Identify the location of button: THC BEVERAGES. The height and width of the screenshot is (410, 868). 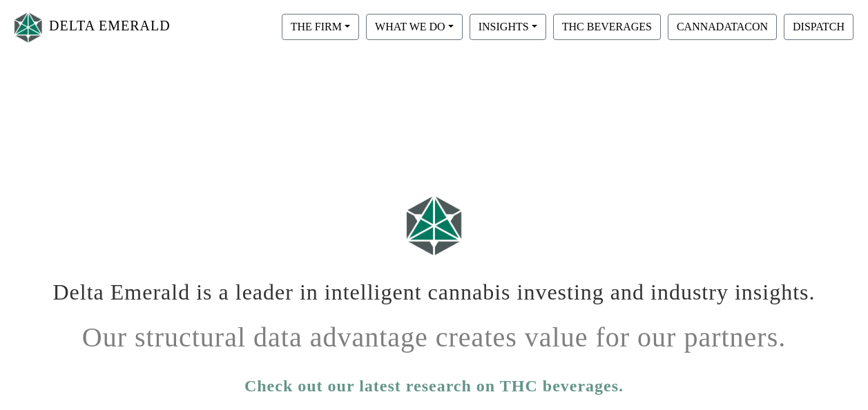
(607, 27).